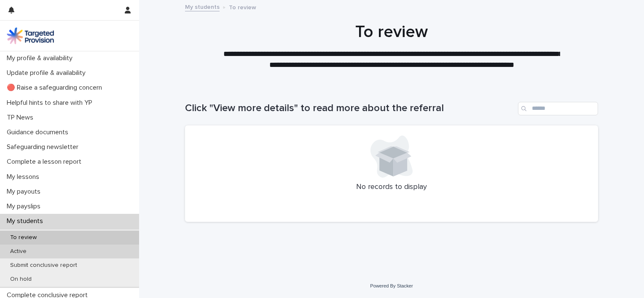 This screenshot has height=298, width=644. What do you see at coordinates (31, 36) in the screenshot?
I see `img: M5nRWzHhSzIhMunXDL62` at bounding box center [31, 36].